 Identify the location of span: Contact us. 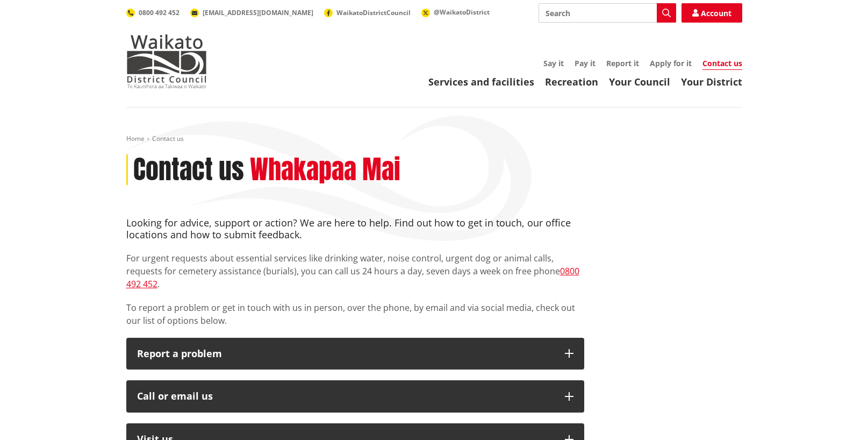
(168, 138).